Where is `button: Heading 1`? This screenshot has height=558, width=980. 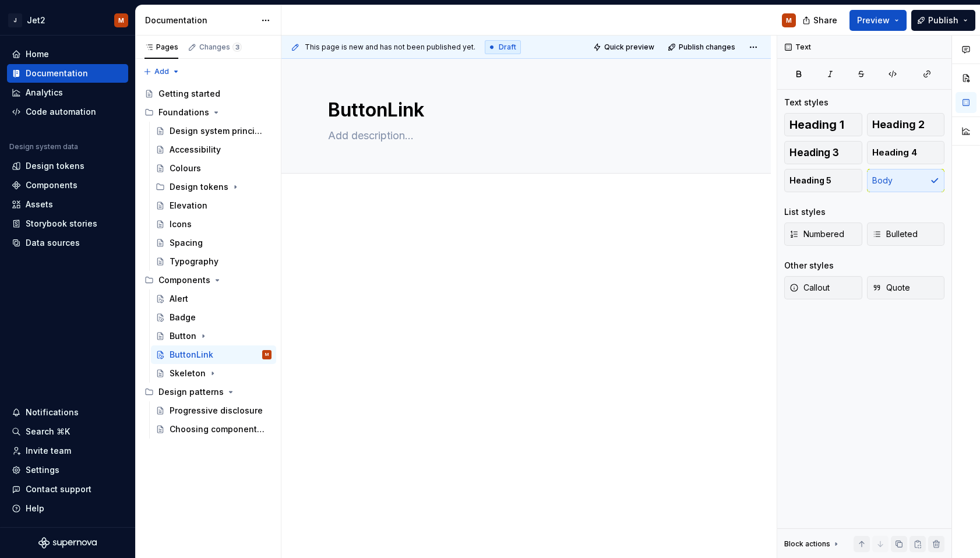 button: Heading 1 is located at coordinates (823, 125).